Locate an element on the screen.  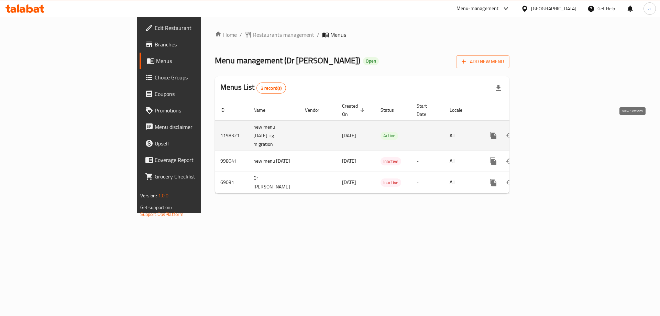
span: Name is located at coordinates (264, 110).